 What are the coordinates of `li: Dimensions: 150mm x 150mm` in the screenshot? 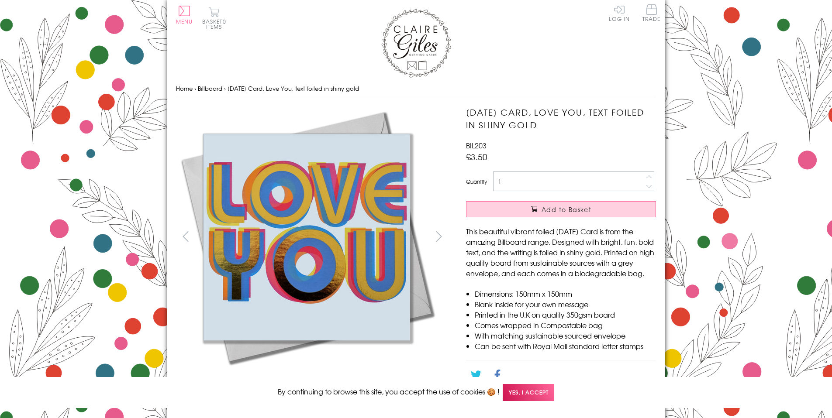 It's located at (565, 294).